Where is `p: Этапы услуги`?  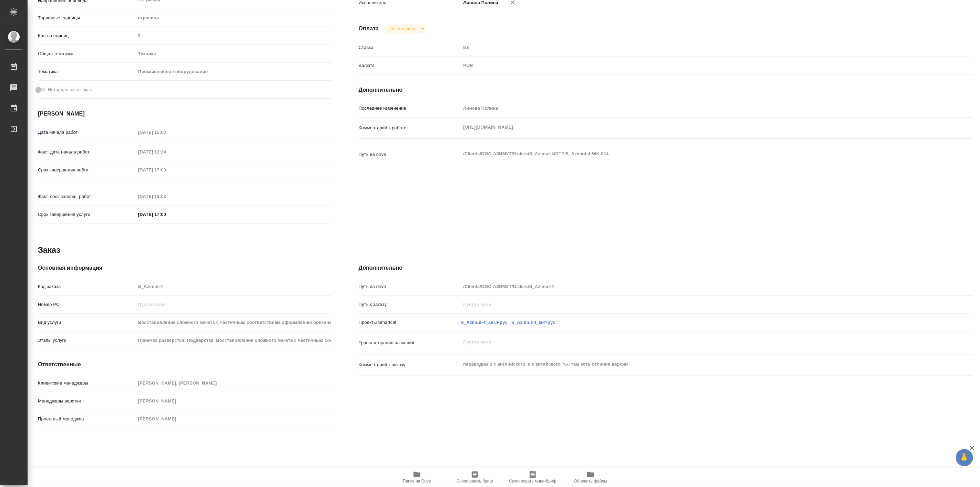
p: Этапы услуги is located at coordinates (87, 340).